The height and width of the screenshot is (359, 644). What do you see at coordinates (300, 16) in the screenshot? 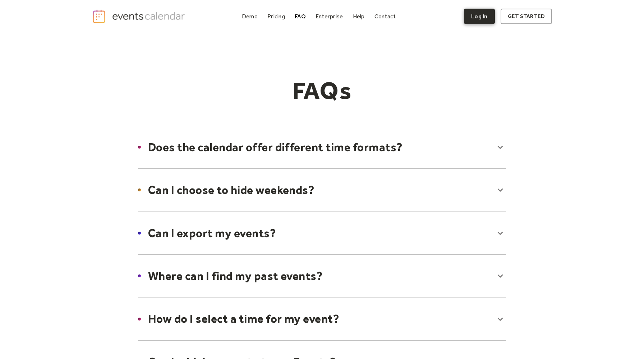
I see `div: FAQ` at bounding box center [300, 16].